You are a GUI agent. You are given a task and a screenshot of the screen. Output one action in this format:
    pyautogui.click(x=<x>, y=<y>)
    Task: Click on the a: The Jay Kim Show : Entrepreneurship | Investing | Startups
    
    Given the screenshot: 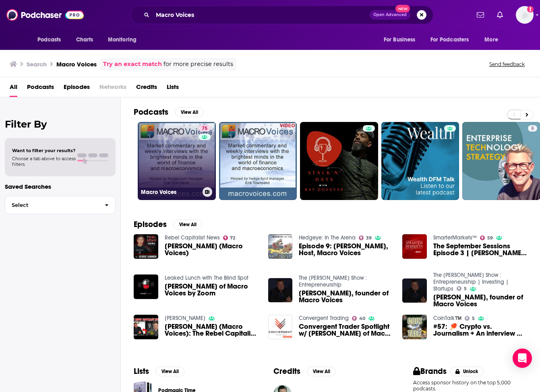 What is the action you would take?
    pyautogui.click(x=470, y=282)
    